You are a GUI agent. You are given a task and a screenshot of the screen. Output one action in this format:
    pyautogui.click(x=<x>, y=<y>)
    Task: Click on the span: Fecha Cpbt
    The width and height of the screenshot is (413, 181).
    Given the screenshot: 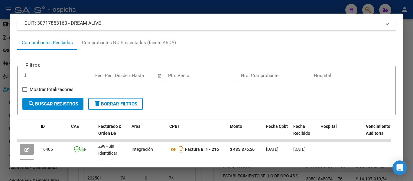 What is the action you would take?
    pyautogui.click(x=277, y=127)
    